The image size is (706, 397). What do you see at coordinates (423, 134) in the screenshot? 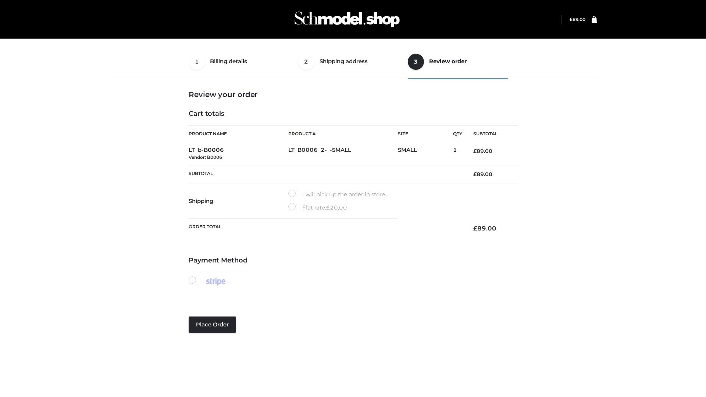
I see `th: Size` at bounding box center [423, 134].